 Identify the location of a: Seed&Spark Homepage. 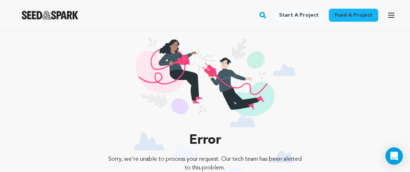
(50, 15).